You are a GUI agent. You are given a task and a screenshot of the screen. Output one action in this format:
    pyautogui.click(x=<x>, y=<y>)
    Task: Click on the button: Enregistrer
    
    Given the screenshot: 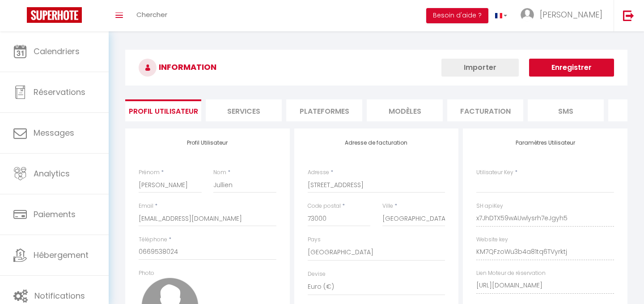 What is the action you would take?
    pyautogui.click(x=572, y=67)
    